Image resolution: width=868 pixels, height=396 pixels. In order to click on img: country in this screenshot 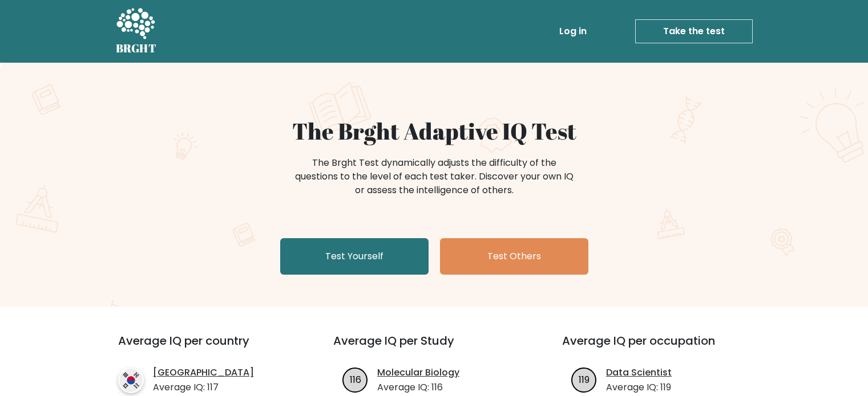, I will do `click(131, 380)`.